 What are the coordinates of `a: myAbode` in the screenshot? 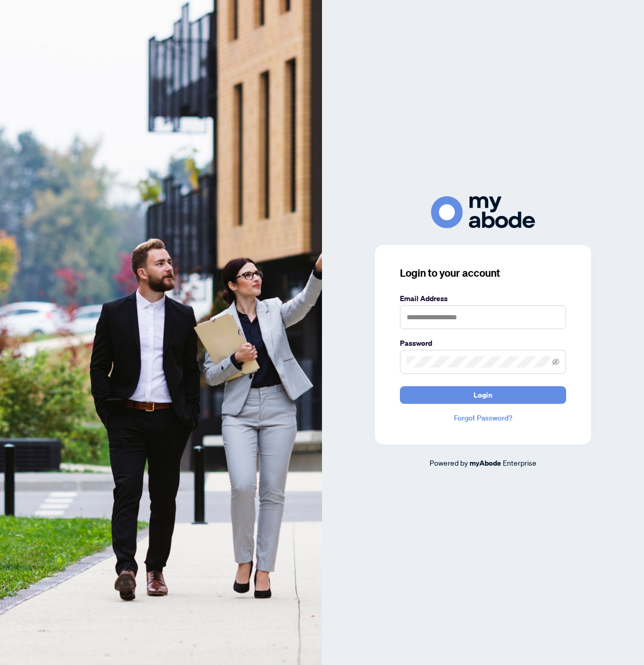 It's located at (485, 463).